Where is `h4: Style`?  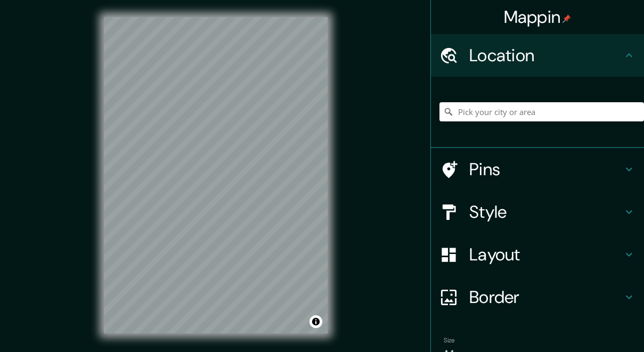 h4: Style is located at coordinates (546, 212).